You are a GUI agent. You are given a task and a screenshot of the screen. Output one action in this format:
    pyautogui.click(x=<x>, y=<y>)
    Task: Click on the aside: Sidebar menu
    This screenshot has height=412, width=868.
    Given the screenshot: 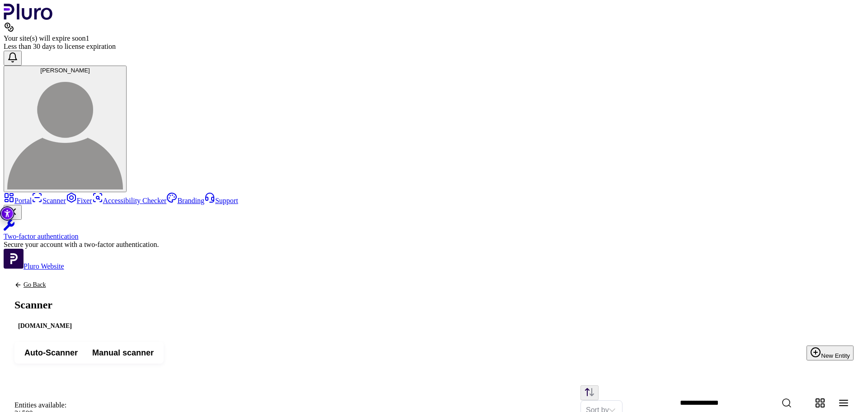 What is the action you would take?
    pyautogui.click(x=434, y=231)
    